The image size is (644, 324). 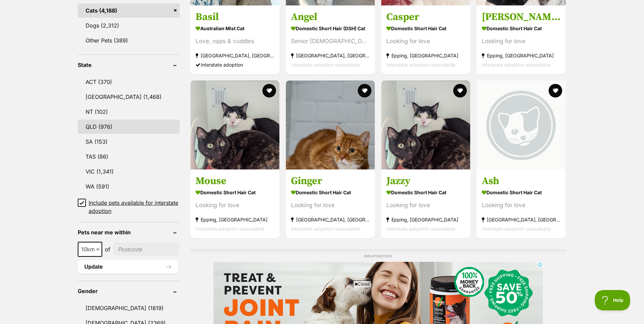 I want to click on span: Include pets available for interstate adoption, so click(x=134, y=207).